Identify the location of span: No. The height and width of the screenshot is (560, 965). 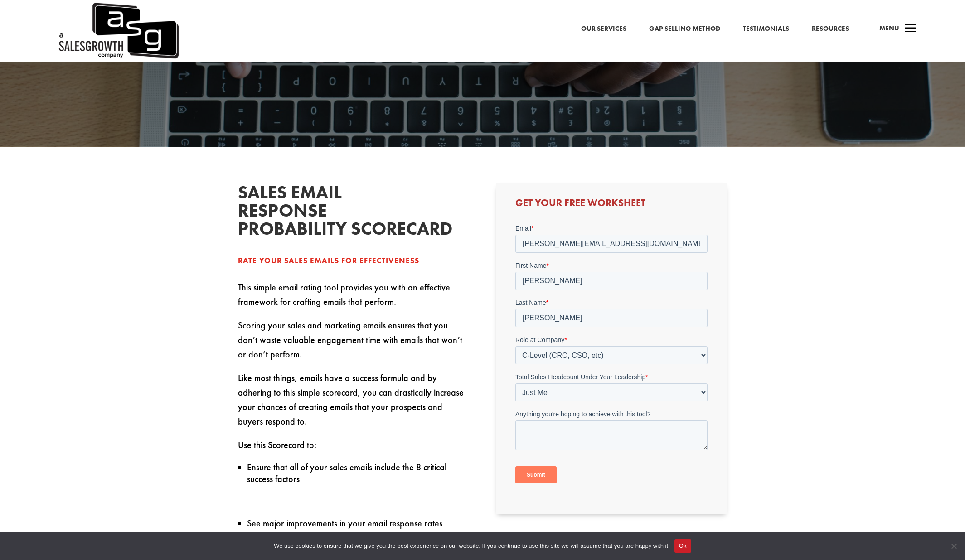
(954, 546).